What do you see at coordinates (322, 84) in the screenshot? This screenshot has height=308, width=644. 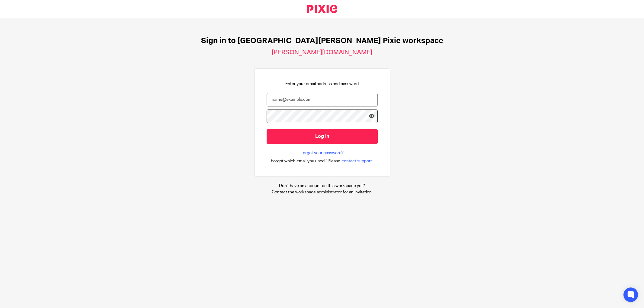 I see `p: Enter your email address and password` at bounding box center [322, 84].